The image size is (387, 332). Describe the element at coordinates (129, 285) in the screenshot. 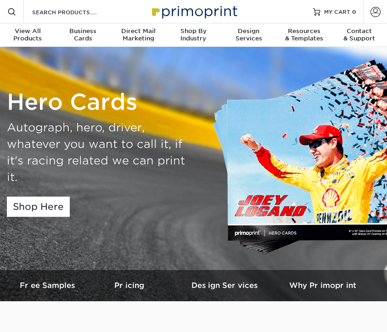

I see `h3: Pricing` at that location.